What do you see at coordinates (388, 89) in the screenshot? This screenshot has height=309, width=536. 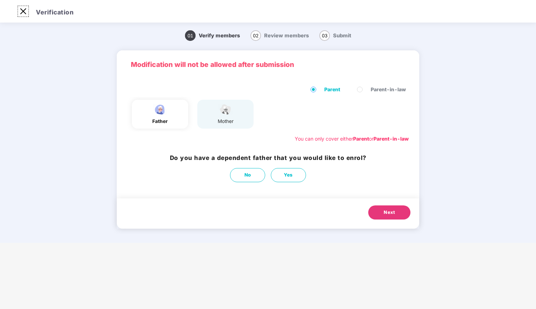 I see `span: Parent-in-law` at bounding box center [388, 89].